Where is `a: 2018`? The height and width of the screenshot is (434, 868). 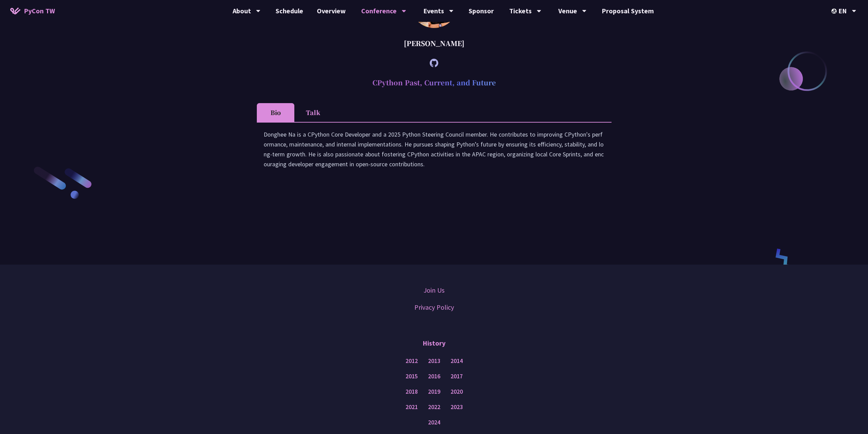 a: 2018 is located at coordinates (411, 391).